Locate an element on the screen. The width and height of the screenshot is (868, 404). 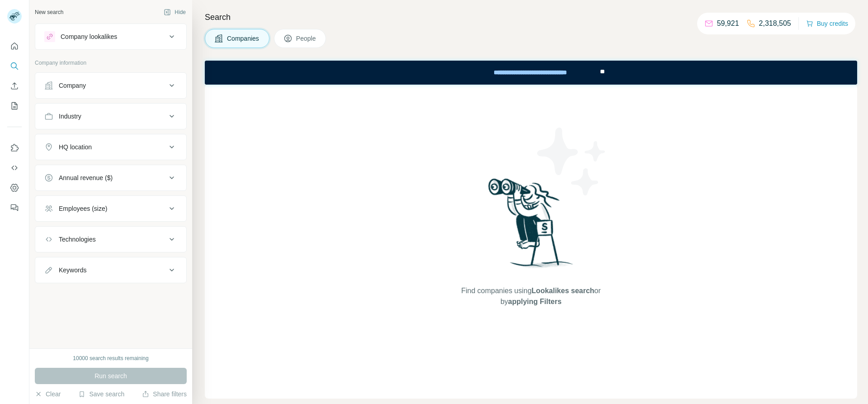
button: Company is located at coordinates (111, 85).